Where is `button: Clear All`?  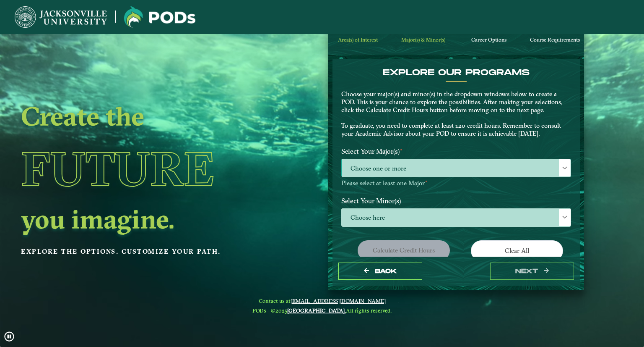 button: Clear All is located at coordinates (517, 250).